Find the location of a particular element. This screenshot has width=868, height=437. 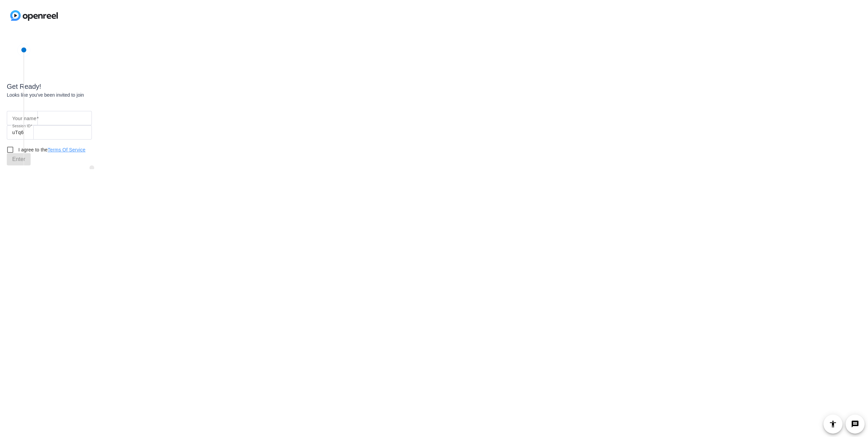

label: I agree to the is located at coordinates (51, 150).